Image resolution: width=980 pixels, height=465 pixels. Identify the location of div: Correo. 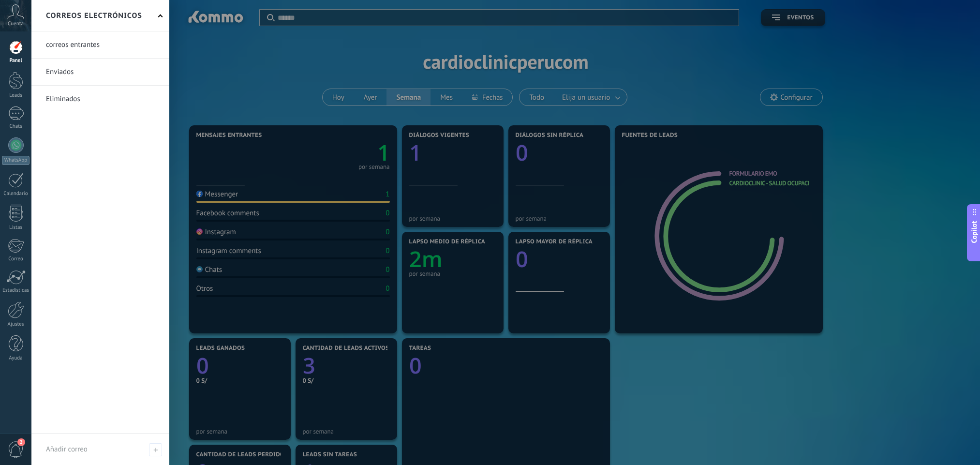
(16, 259).